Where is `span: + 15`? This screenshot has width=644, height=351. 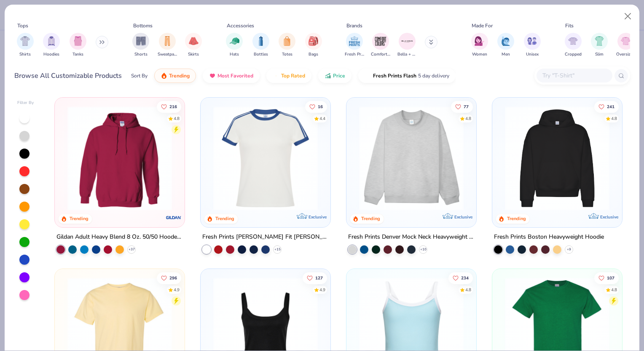 span: + 15 is located at coordinates (277, 250).